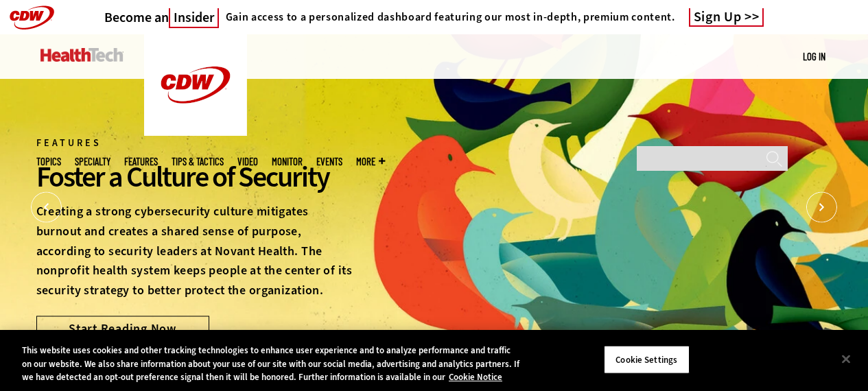 The width and height of the screenshot is (868, 391). What do you see at coordinates (271, 364) in the screenshot?
I see `div: This website uses cookies and other tracking technologies to enhance user experience and to analy...` at bounding box center [271, 364].